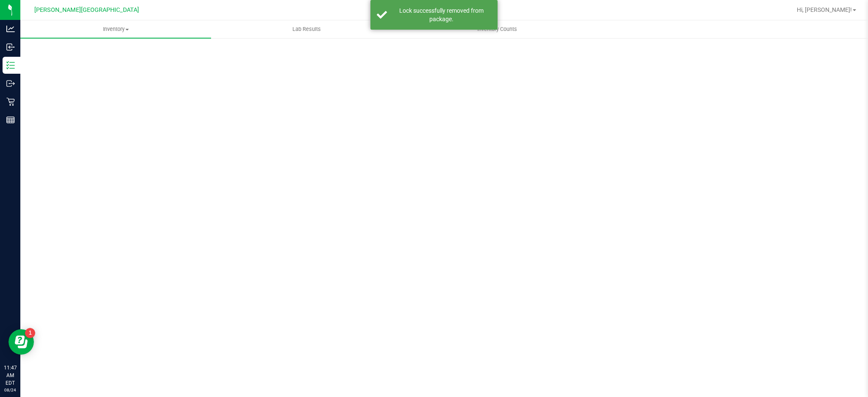 This screenshot has width=868, height=397. I want to click on a: Inventory, so click(116, 30).